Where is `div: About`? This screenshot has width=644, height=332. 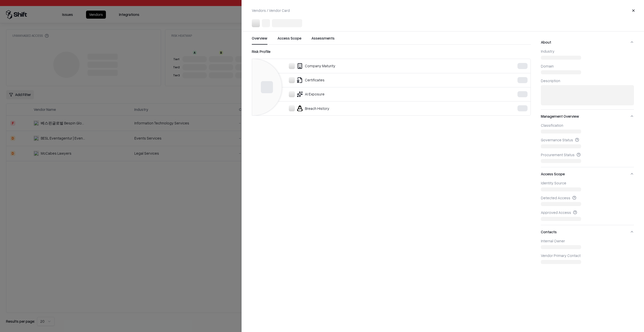
div: About is located at coordinates (588, 79).